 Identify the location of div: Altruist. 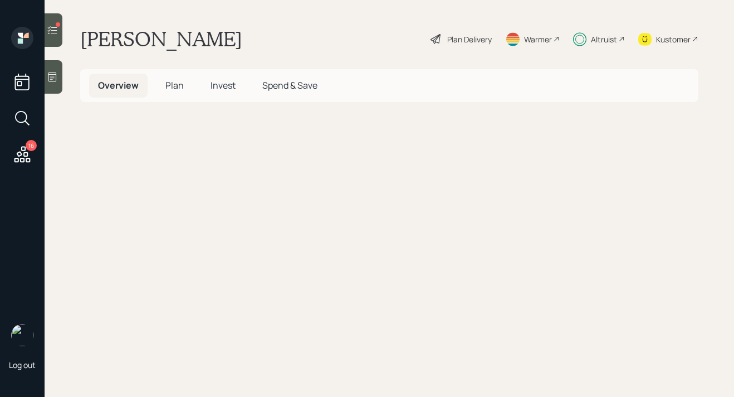
(604, 39).